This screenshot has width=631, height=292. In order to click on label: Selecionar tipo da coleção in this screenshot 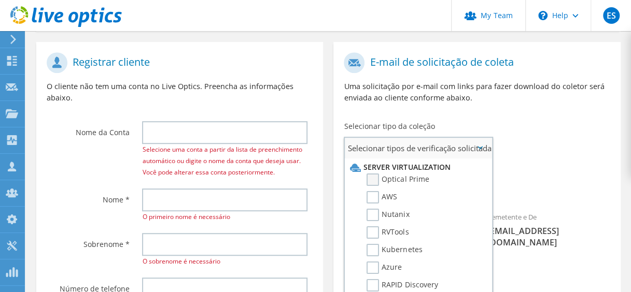, I will do `click(389, 126)`.